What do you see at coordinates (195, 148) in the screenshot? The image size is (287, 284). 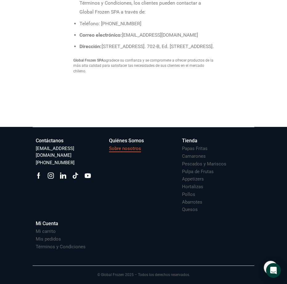 I see `h3: Papas Fritas` at bounding box center [195, 148].